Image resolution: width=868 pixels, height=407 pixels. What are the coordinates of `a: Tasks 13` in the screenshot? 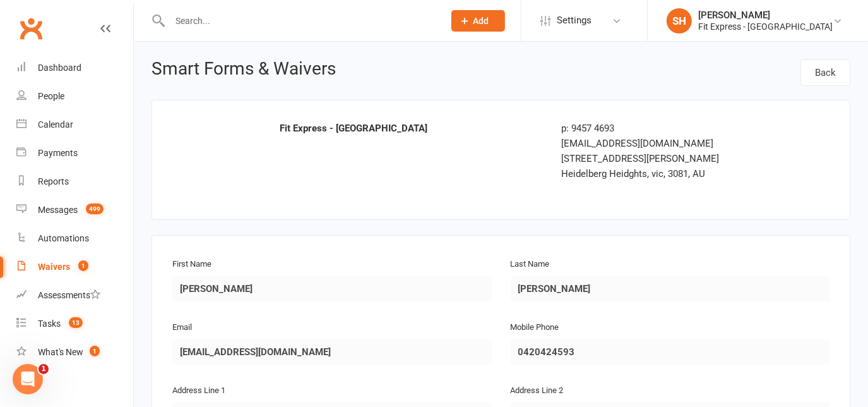 It's located at (74, 324).